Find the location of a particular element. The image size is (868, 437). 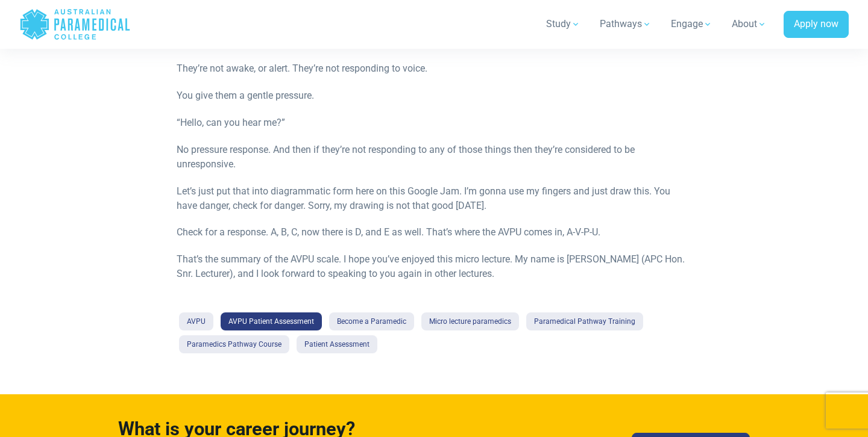

a: Australian Paramedical College is located at coordinates (75, 24).